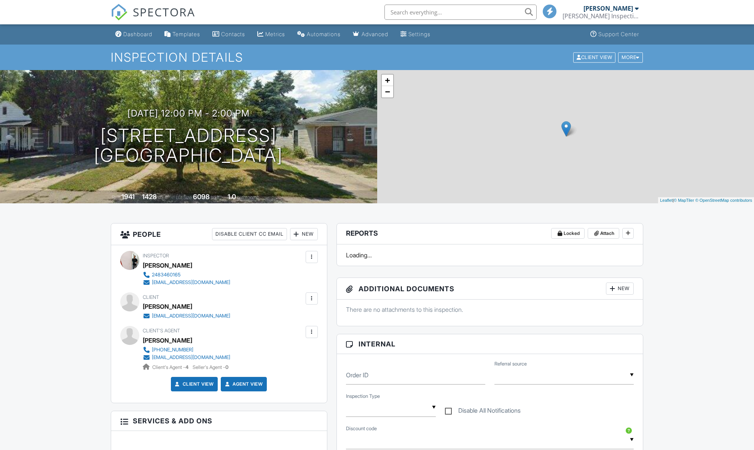 This screenshot has height=450, width=754. Describe the element at coordinates (619, 34) in the screenshot. I see `div: Support Center` at that location.